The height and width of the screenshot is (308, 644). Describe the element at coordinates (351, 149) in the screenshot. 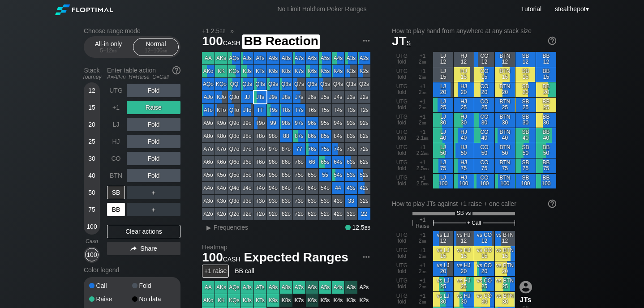

I see `div: 73s` at that location.